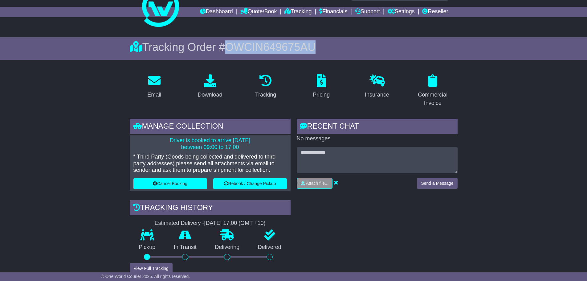 This screenshot has height=281, width=587. What do you see at coordinates (437, 183) in the screenshot?
I see `button: Send a Message` at bounding box center [437, 183].